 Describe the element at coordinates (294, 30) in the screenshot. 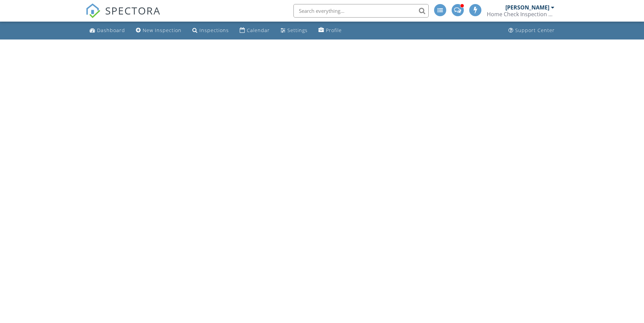

I see `a: Settings` at that location.